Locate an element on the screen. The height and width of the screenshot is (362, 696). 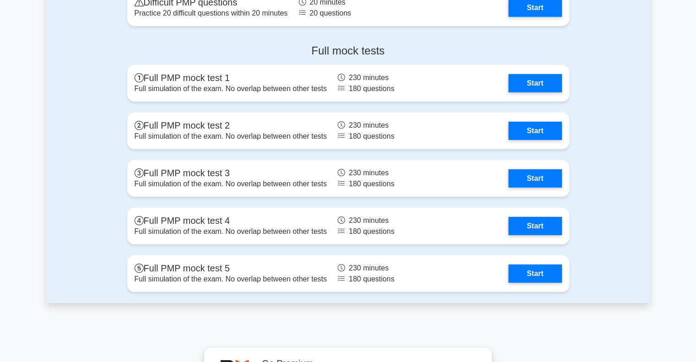
h4: Full mock tests is located at coordinates (348, 51).